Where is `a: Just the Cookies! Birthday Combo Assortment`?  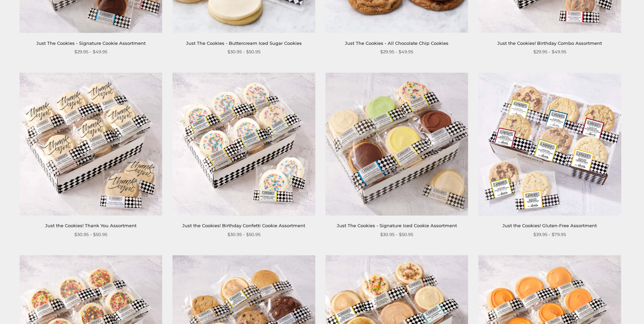
a: Just the Cookies! Birthday Combo Assortment is located at coordinates (550, 43).